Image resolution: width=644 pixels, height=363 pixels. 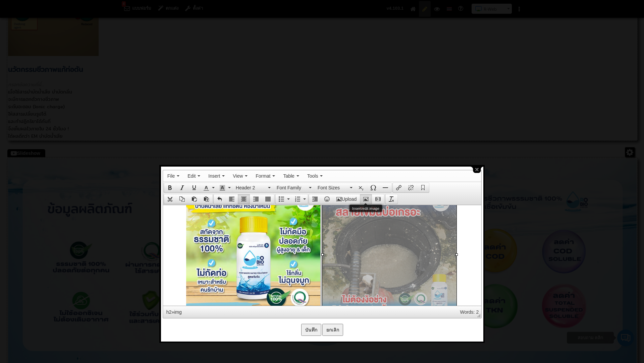 I want to click on div: Subscript, so click(x=361, y=188).